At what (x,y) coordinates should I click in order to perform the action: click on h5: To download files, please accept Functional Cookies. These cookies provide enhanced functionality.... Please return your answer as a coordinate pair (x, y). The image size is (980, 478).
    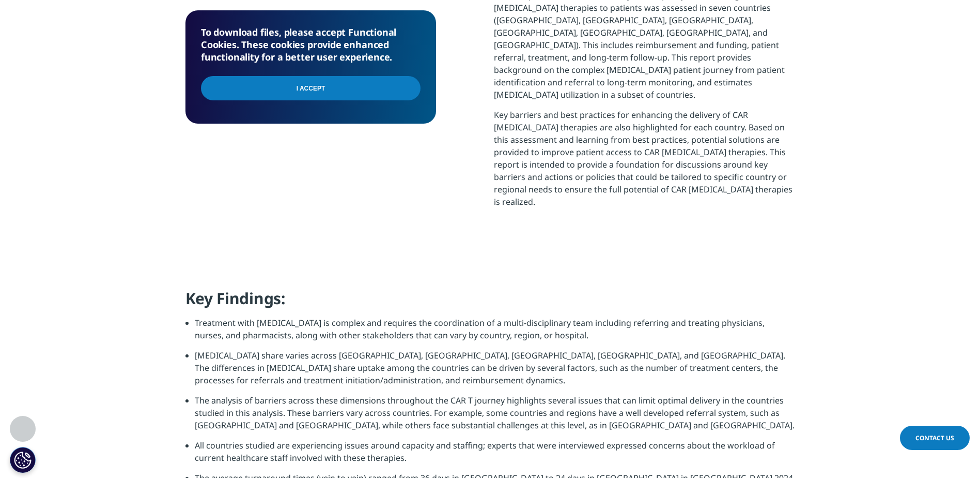
    Looking at the image, I should click on (311, 44).